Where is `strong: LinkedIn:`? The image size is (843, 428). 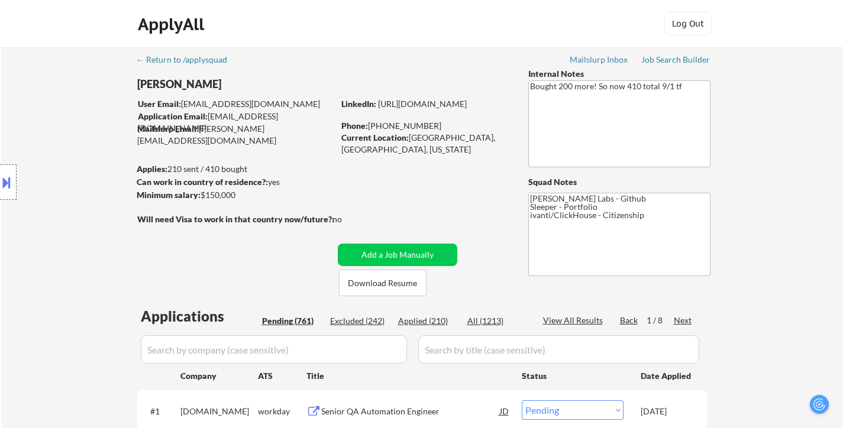
strong: LinkedIn: is located at coordinates (358, 103).